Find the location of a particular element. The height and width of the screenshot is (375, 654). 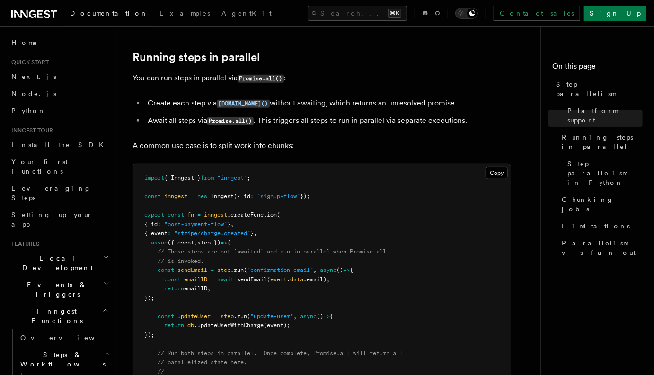

a: Chunking jobs is located at coordinates (600, 204).